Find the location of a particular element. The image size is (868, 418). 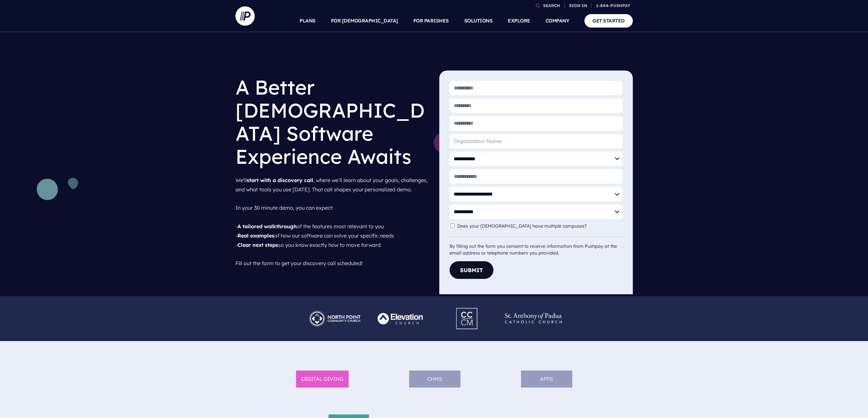

picture: Pushpay_Logo__CCM is located at coordinates (468, 307).